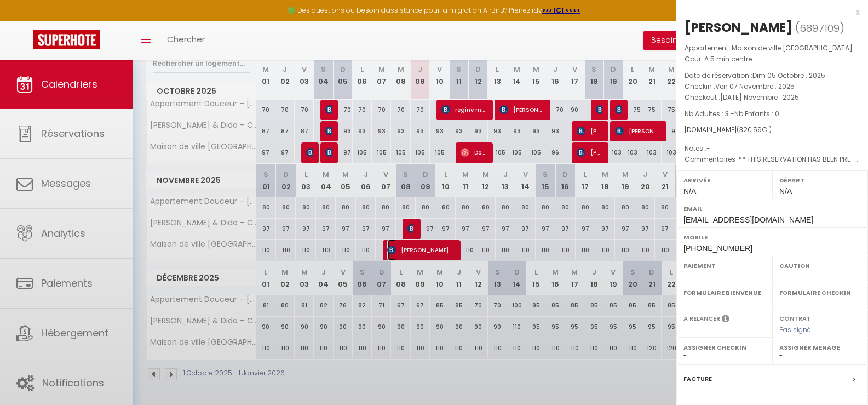  I want to click on label: Formulaire Bienvenue, so click(724, 293).